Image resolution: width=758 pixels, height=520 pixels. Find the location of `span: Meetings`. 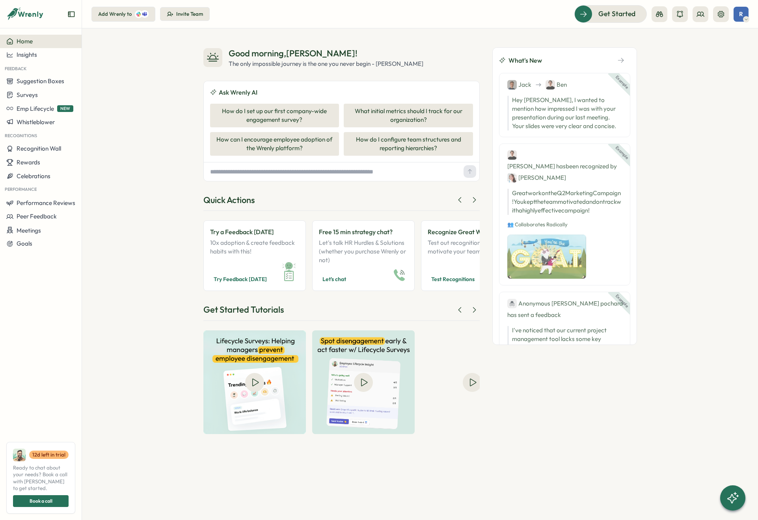

span: Meetings is located at coordinates (29, 230).